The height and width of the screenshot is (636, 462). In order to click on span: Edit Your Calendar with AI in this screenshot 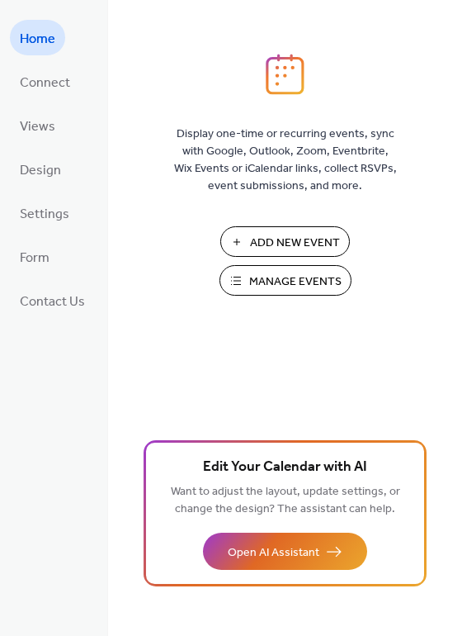, I will do `click(285, 467)`.